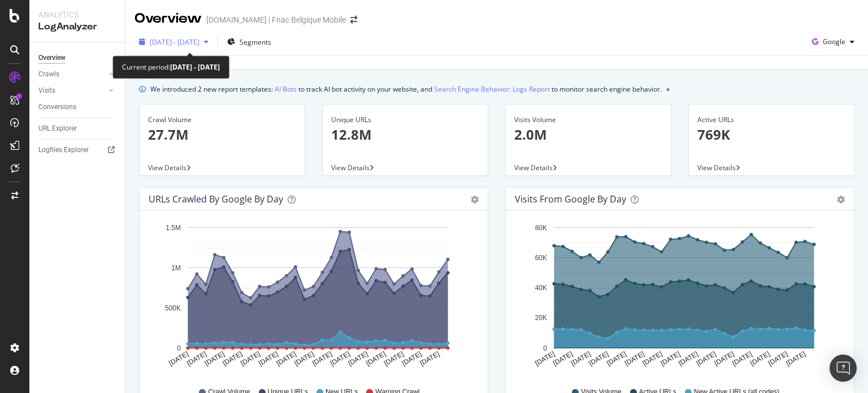 This screenshot has width=868, height=393. Describe the element at coordinates (48, 74) in the screenshot. I see `div: Crawls` at that location.